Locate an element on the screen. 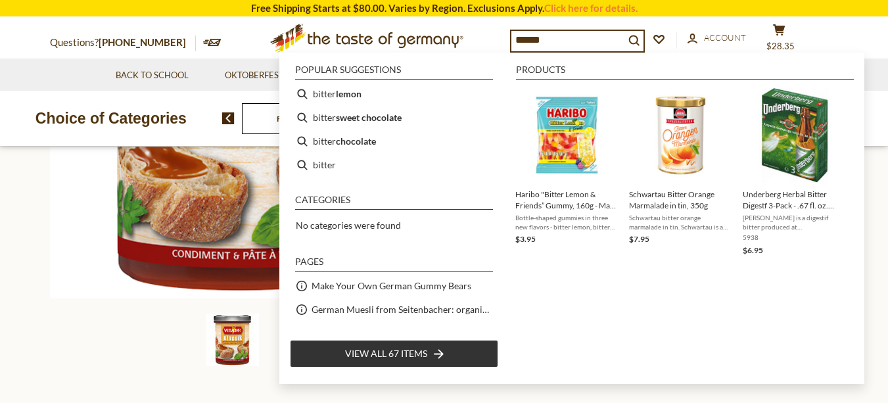  img: Schwartau Bitter Orange Marmalade is located at coordinates (680, 135).